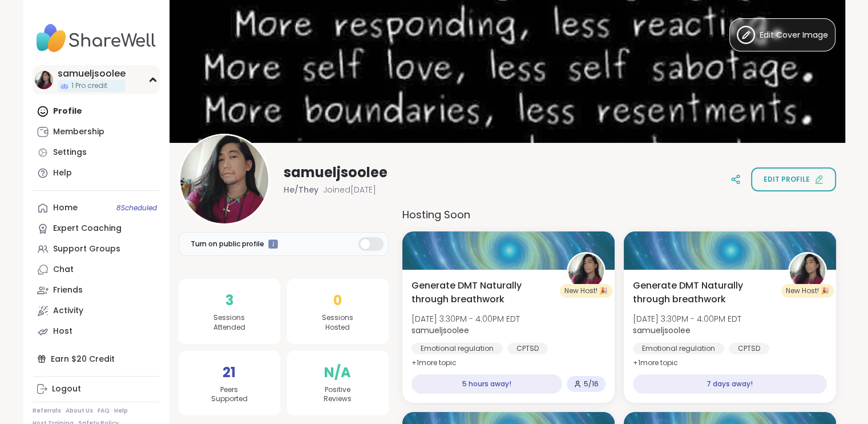 Image resolution: width=868 pixels, height=424 pixels. I want to click on button: Edit profile, so click(793, 180).